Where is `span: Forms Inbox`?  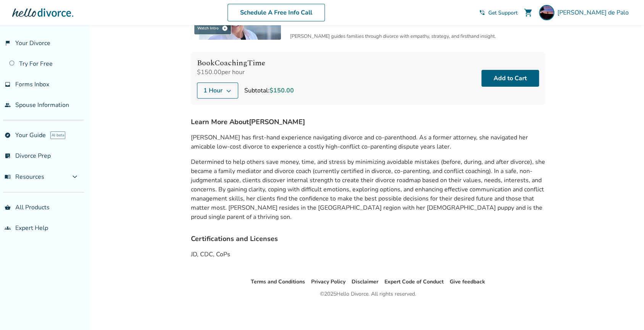 span: Forms Inbox is located at coordinates (32, 84).